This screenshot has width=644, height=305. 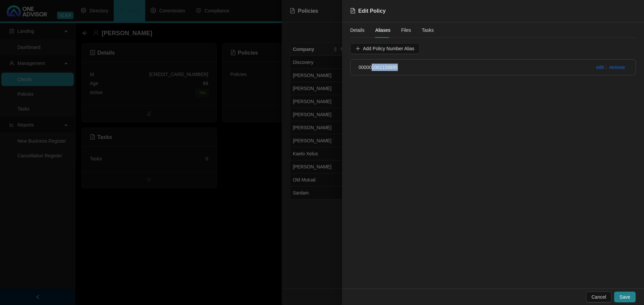 What do you see at coordinates (625, 298) in the screenshot?
I see `span: Save` at bounding box center [625, 298].